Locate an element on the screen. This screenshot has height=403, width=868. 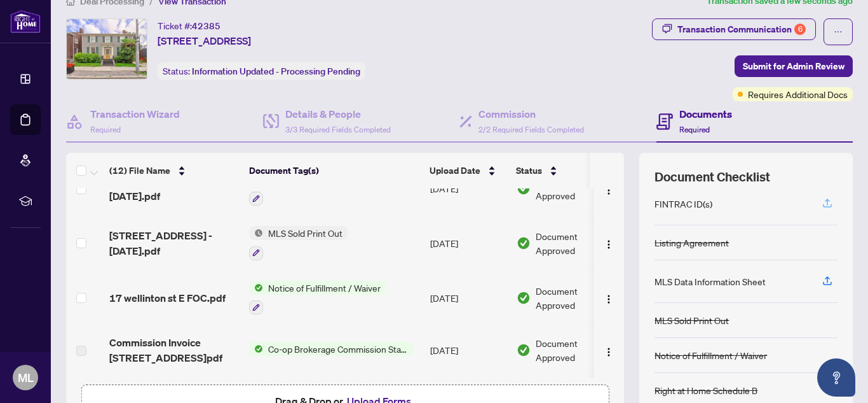
span: 3/3 Required Fields Completed is located at coordinates (338, 129).